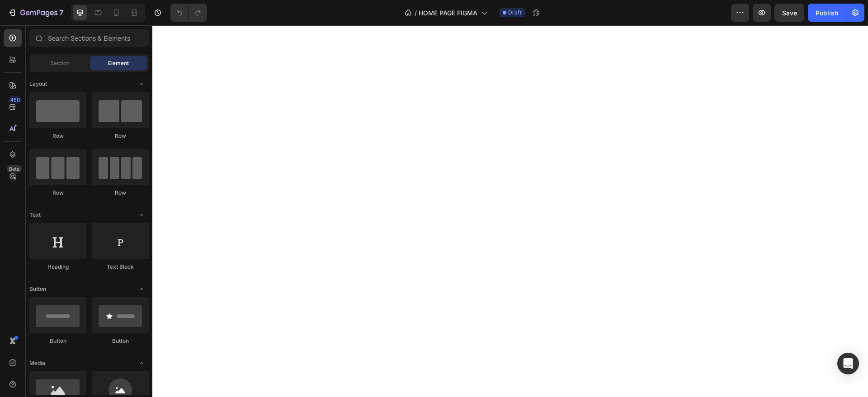 Image resolution: width=868 pixels, height=397 pixels. What do you see at coordinates (121, 267) in the screenshot?
I see `div: Text Block` at bounding box center [121, 267].